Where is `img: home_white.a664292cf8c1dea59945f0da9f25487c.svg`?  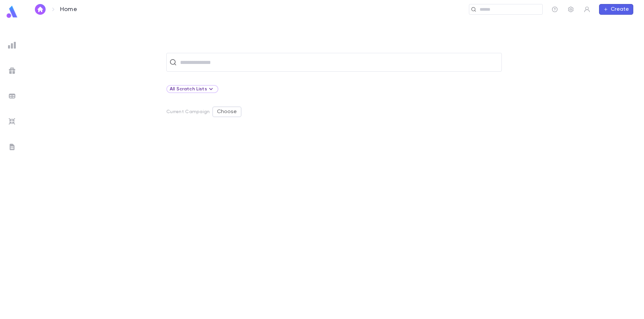 img: home_white.a664292cf8c1dea59945f0da9f25487c.svg is located at coordinates (40, 9).